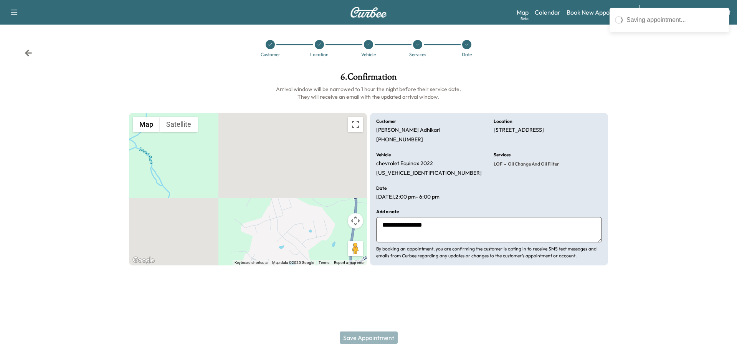 Image resolution: width=737 pixels, height=353 pixels. Describe the element at coordinates (675, 20) in the screenshot. I see `div: Saving appointment...` at that location.